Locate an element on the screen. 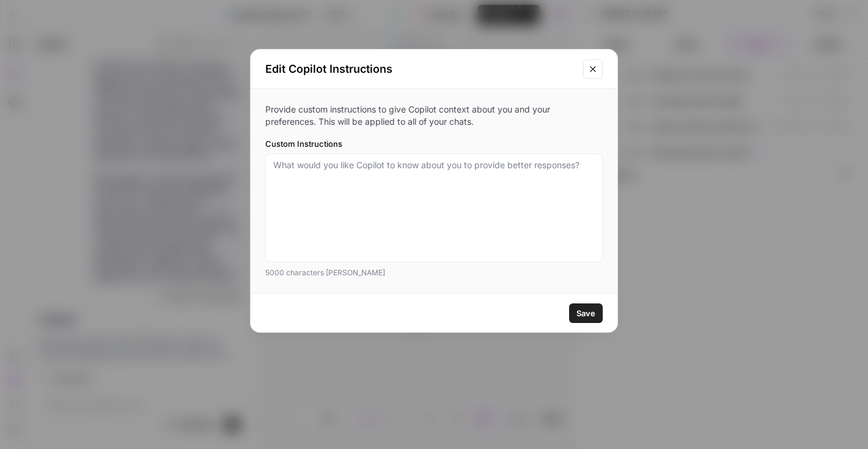 The height and width of the screenshot is (449, 868). h2: Edit Copilot Instructions is located at coordinates (421, 69).